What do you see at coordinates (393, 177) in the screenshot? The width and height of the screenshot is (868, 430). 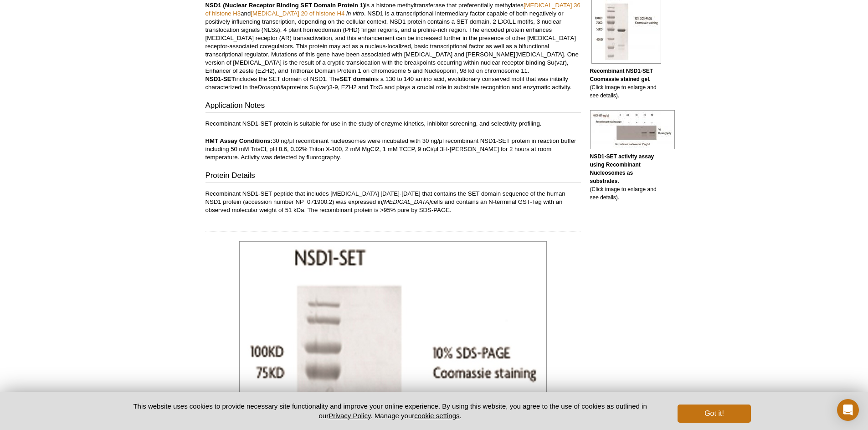 I see `h3: Protein Details` at bounding box center [393, 177].